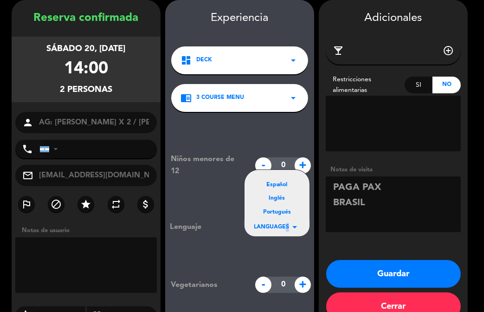  What do you see at coordinates (51, 149) in the screenshot?
I see `div: Argentina: +54` at bounding box center [51, 149].